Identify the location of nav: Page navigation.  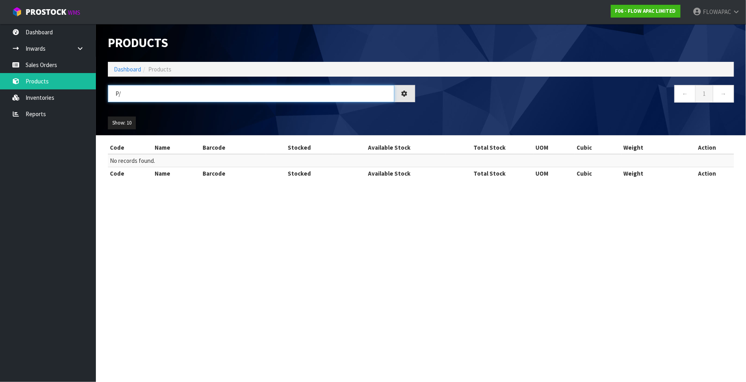
(581, 95).